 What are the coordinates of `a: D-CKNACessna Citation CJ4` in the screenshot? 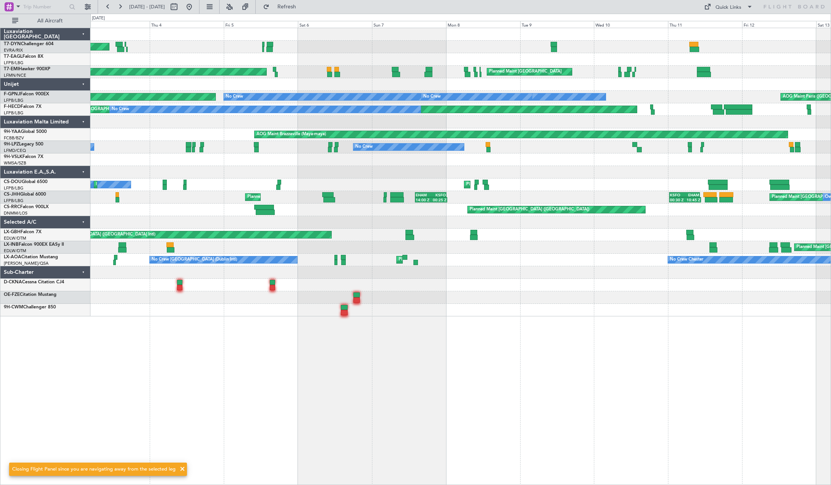 It's located at (34, 282).